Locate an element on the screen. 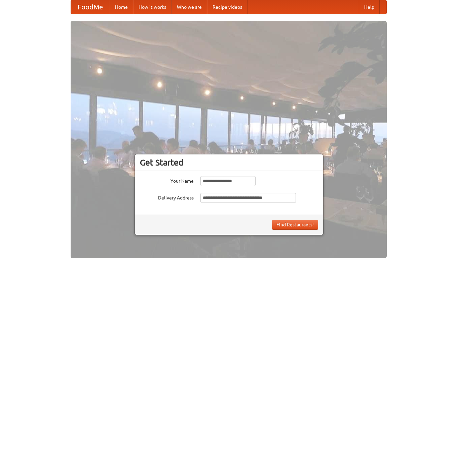  a: Recipe videos is located at coordinates (227, 7).